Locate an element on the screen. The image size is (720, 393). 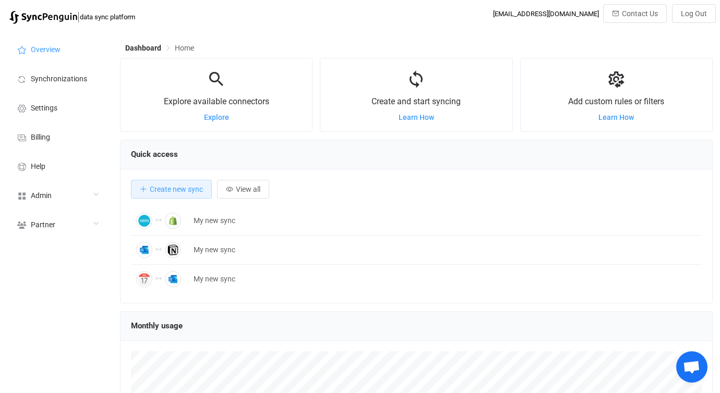
a: Explore is located at coordinates (216, 117).